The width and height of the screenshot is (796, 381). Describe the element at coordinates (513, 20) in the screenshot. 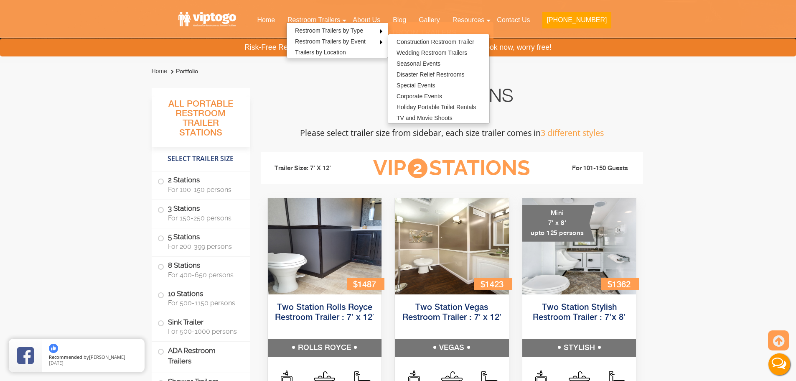

I see `a: Contact Us` at that location.